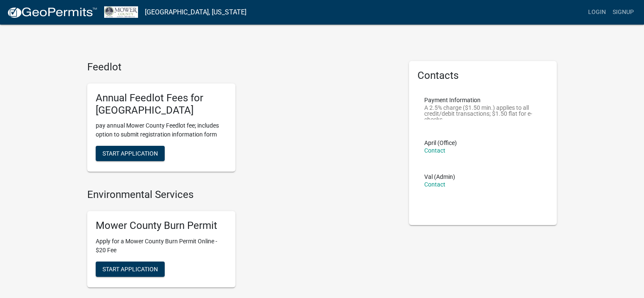 This screenshot has width=644, height=298. What do you see at coordinates (597, 12) in the screenshot?
I see `a: Login` at bounding box center [597, 12].